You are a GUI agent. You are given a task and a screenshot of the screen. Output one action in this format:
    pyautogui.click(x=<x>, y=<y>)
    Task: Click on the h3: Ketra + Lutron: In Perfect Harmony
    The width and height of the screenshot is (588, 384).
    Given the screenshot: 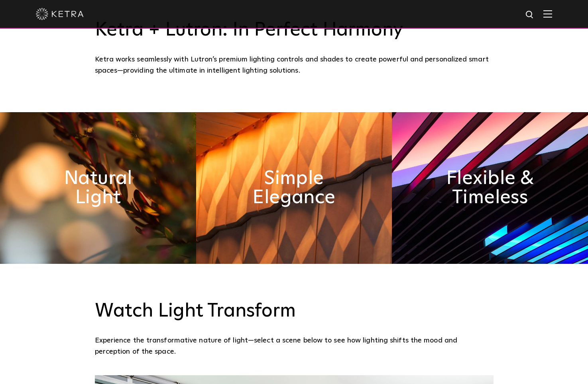 What is the action you would take?
    pyautogui.click(x=294, y=30)
    